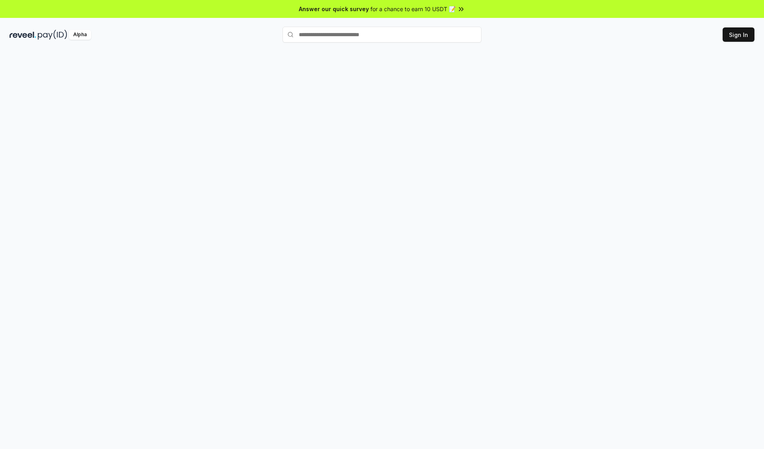 Image resolution: width=764 pixels, height=449 pixels. What do you see at coordinates (80, 35) in the screenshot?
I see `div: Alpha` at bounding box center [80, 35].